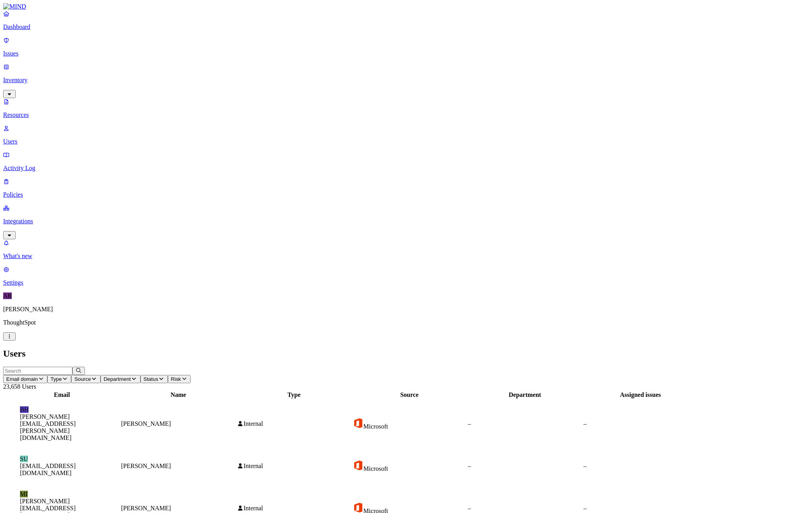 Image resolution: width=812 pixels, height=513 pixels. I want to click on p: Resources, so click(406, 115).